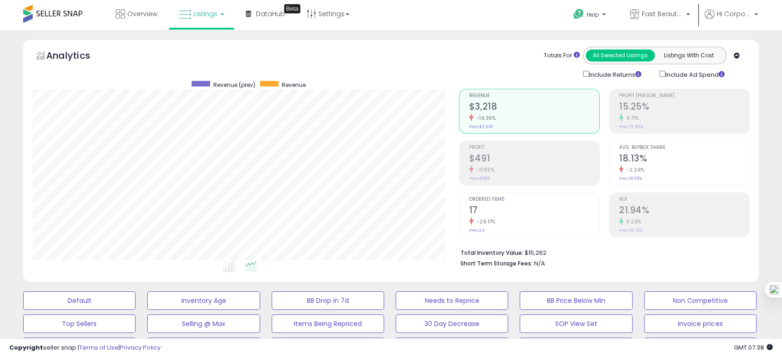  Describe the element at coordinates (684, 211) in the screenshot. I see `h2: 21.94%` at that location.